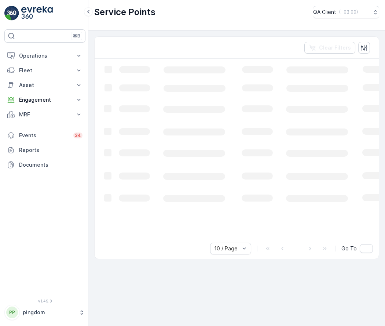 This screenshot has height=326, width=385. Describe the element at coordinates (45, 165) in the screenshot. I see `a: Documents` at that location.